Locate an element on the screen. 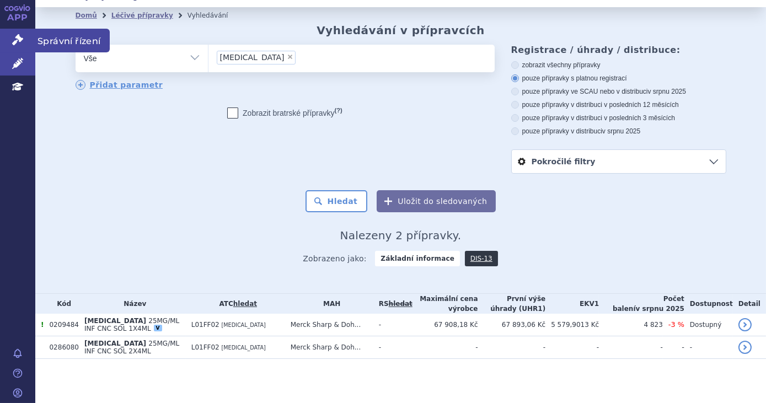 Image resolution: width=766 pixels, height=403 pixels. th: Název is located at coordinates (132, 304).